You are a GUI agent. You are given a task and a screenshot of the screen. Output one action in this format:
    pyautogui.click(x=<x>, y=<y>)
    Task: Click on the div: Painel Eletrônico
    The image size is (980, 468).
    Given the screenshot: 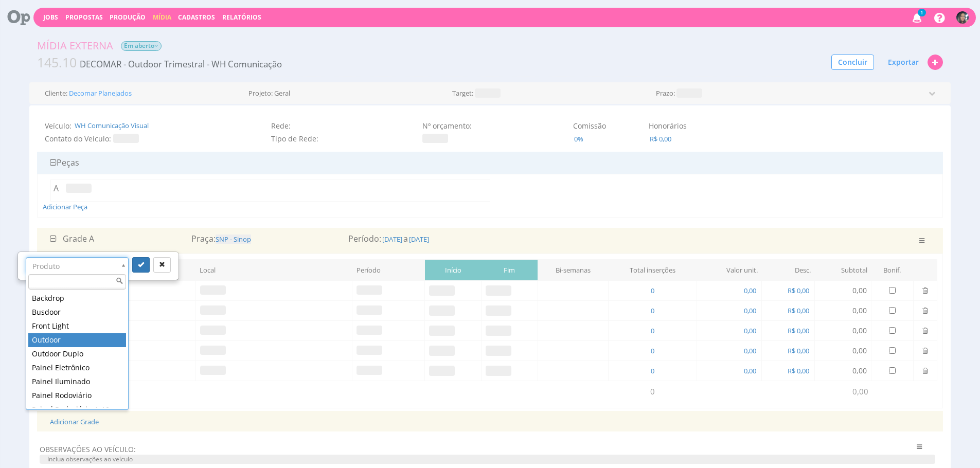 What is the action you would take?
    pyautogui.click(x=77, y=368)
    